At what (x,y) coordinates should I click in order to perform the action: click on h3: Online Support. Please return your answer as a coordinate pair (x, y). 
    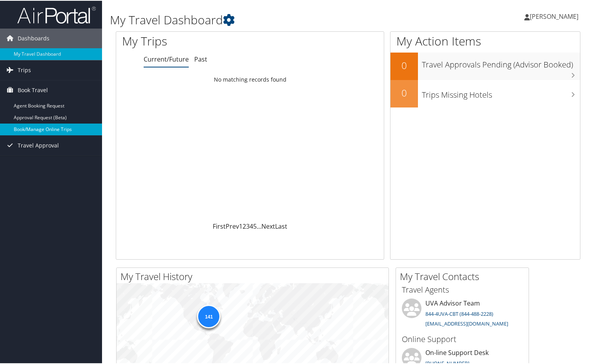
    Looking at the image, I should click on (463, 338).